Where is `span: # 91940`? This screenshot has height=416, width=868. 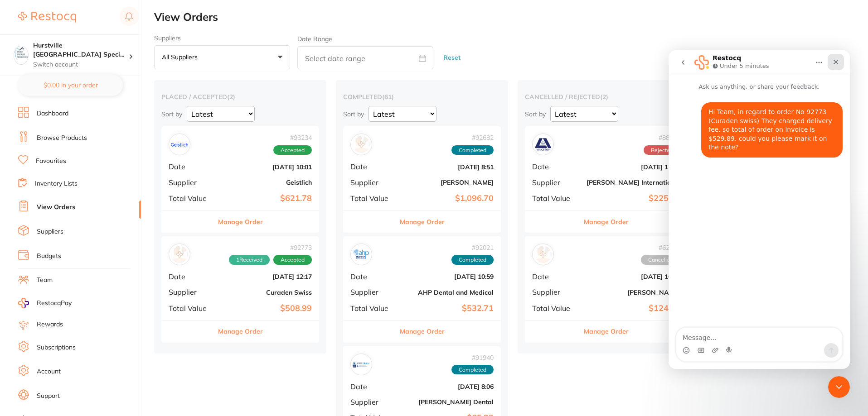
span: # 91940 is located at coordinates (472, 358).